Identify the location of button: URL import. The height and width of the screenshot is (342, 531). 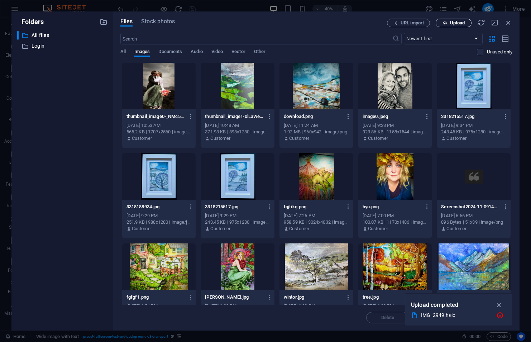
(409, 23).